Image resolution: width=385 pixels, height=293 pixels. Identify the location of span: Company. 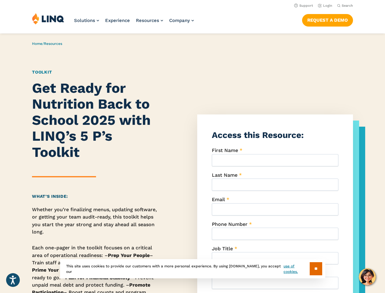
(180, 20).